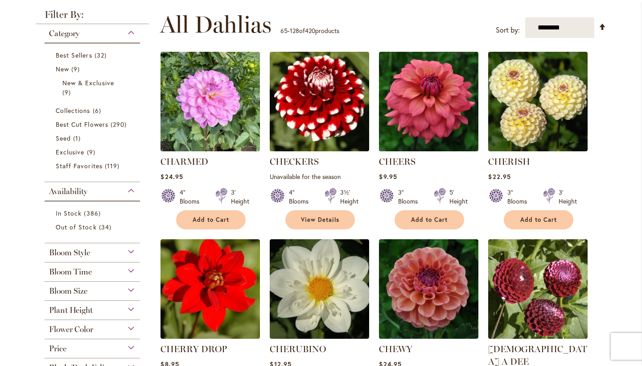  What do you see at coordinates (82, 124) in the screenshot?
I see `span: Best Cut Flowers` at bounding box center [82, 124].